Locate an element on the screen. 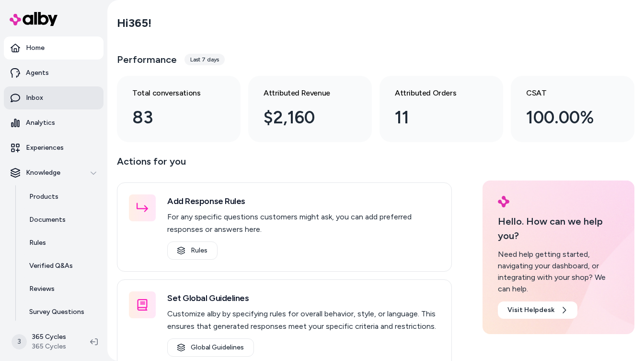 The height and width of the screenshot is (361, 644). p: Reviews is located at coordinates (42, 288).